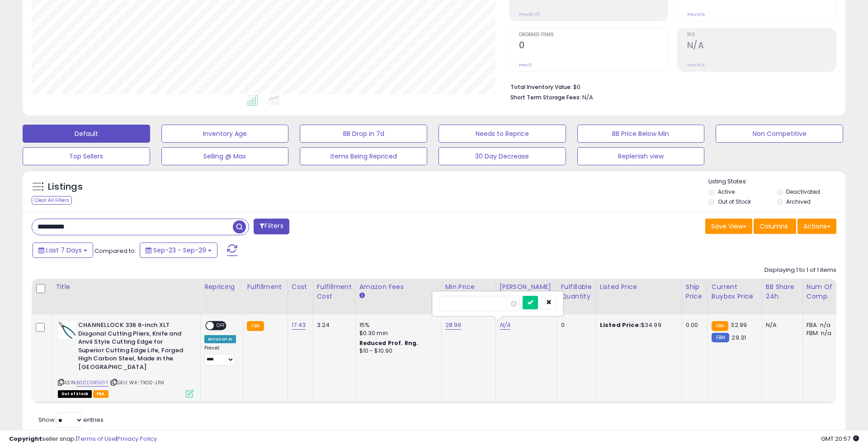 This screenshot has width=868, height=448. Describe the element at coordinates (587, 97) in the screenshot. I see `span: N/A` at that location.